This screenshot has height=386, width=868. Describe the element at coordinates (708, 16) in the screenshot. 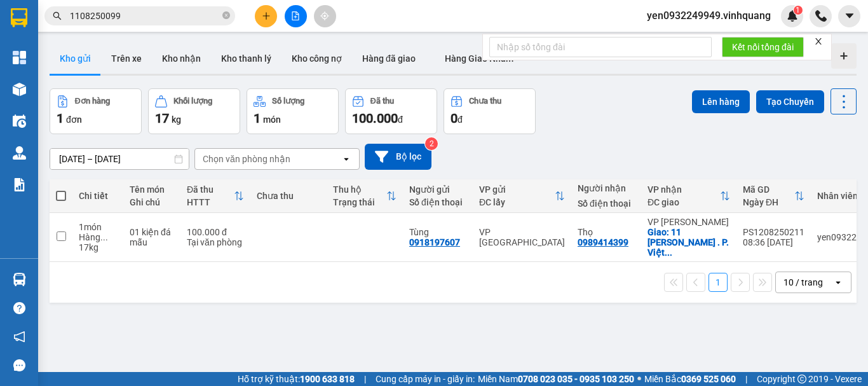

I see `span: yen0932249949.vinhquang` at that location.